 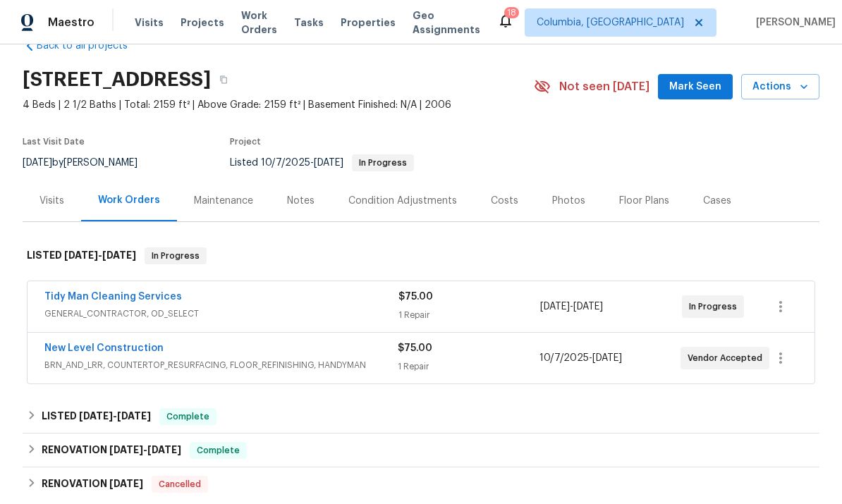 I want to click on span: Visits, so click(x=149, y=23).